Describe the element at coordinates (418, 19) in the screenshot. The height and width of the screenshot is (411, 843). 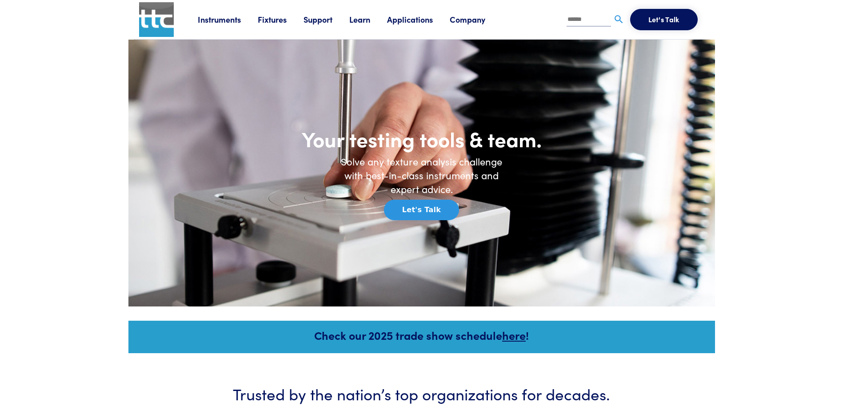
I see `a: Applications` at that location.